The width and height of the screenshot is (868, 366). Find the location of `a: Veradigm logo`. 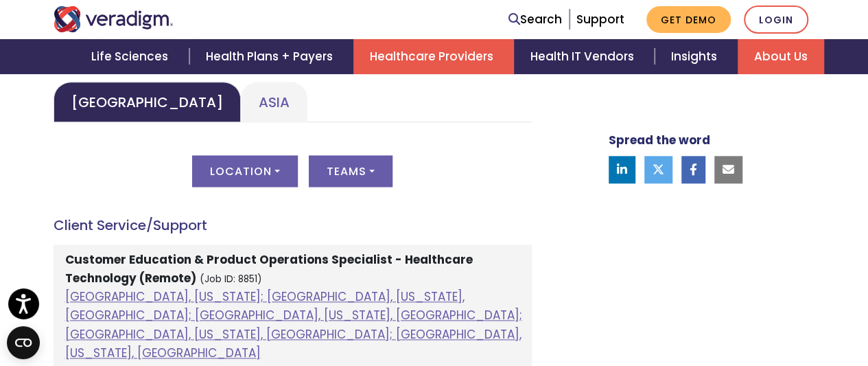

a: Veradigm logo is located at coordinates (113, 19).